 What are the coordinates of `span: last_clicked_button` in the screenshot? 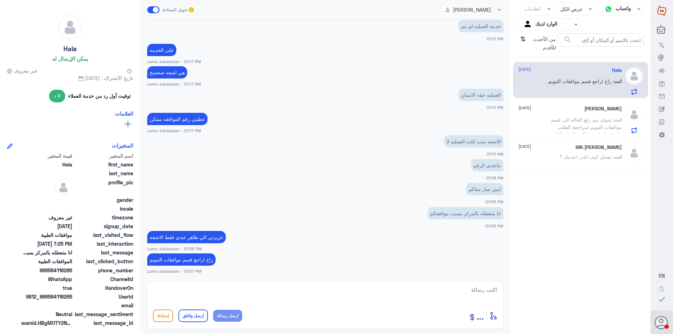 It's located at (103, 261).